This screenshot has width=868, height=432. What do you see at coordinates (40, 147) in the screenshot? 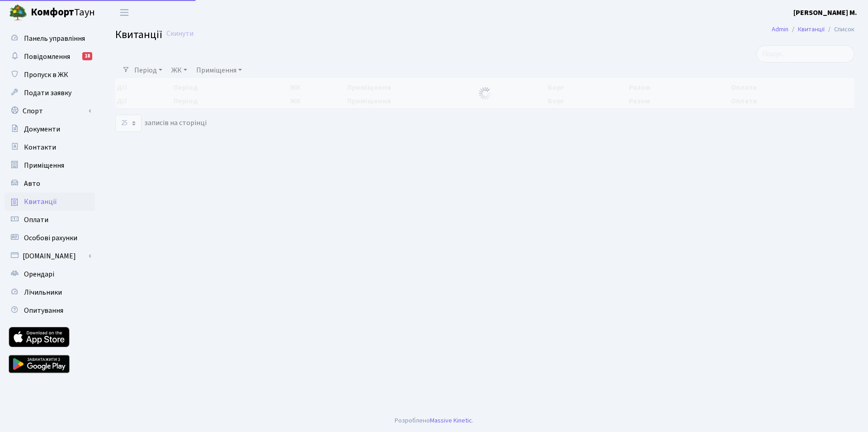
I see `span: Контакти` at bounding box center [40, 147].